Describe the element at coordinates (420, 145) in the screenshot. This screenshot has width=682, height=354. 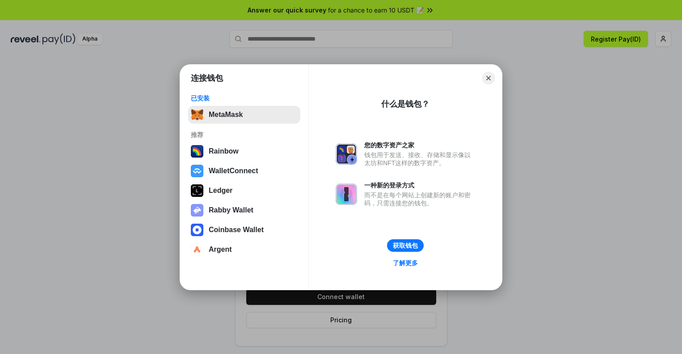
I see `div: 您的数字资产之家` at that location.